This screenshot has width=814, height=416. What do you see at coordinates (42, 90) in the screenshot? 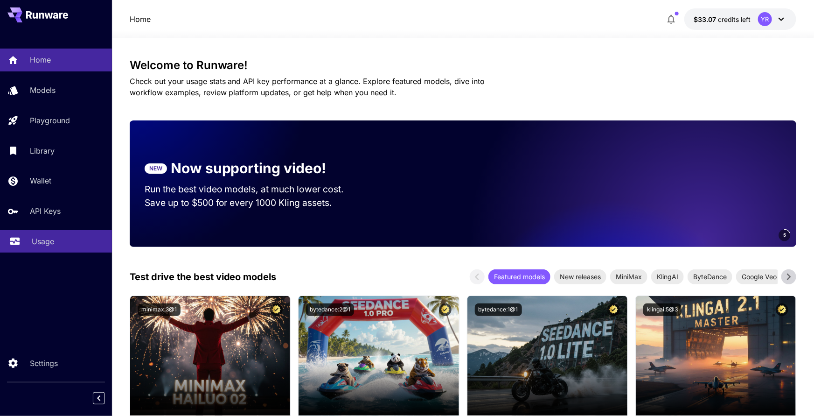
I see `p: Models` at bounding box center [42, 90].